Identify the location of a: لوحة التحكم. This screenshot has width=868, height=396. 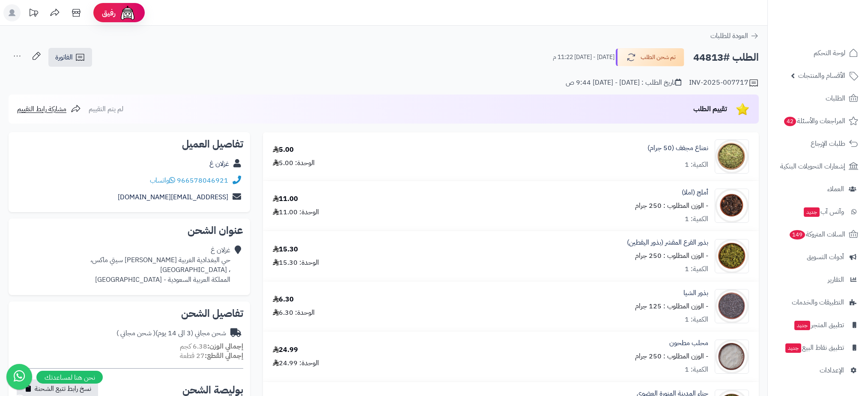
(818, 53).